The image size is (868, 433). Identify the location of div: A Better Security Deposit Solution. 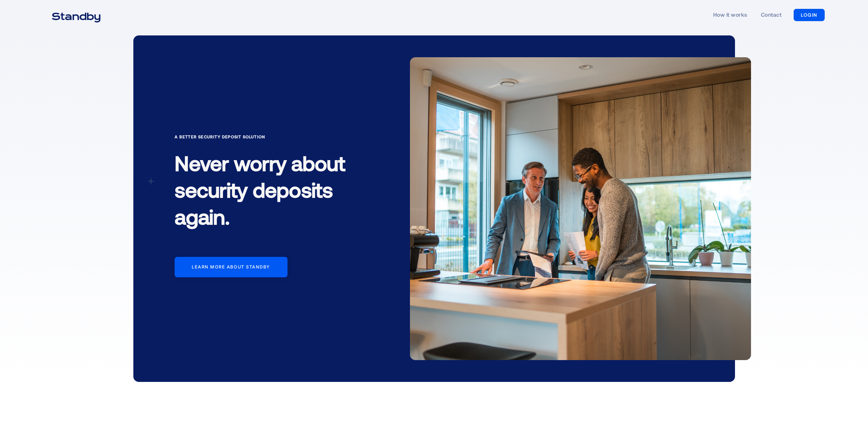
(270, 137).